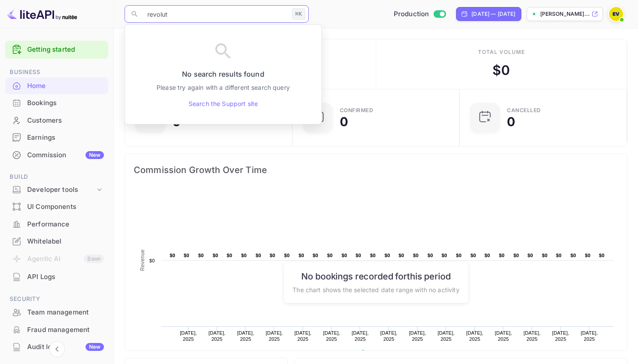  Describe the element at coordinates (57, 300) in the screenshot. I see `span: Security` at that location.